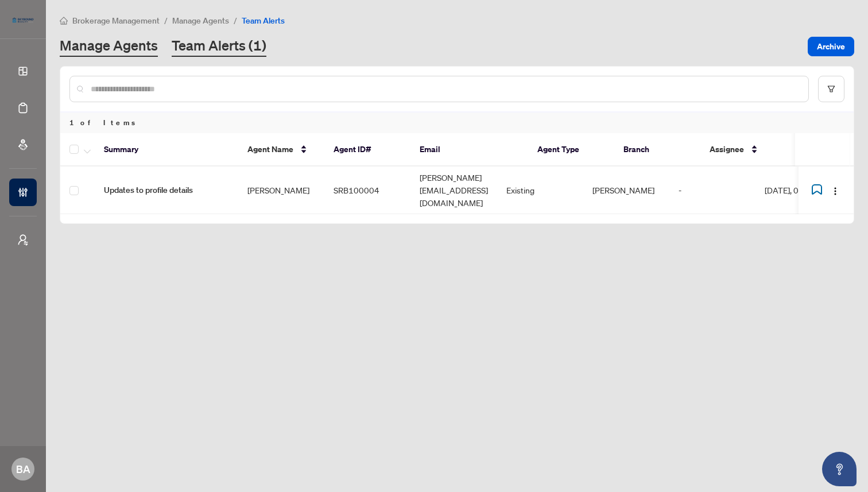  Describe the element at coordinates (839, 469) in the screenshot. I see `button: Open asap` at that location.